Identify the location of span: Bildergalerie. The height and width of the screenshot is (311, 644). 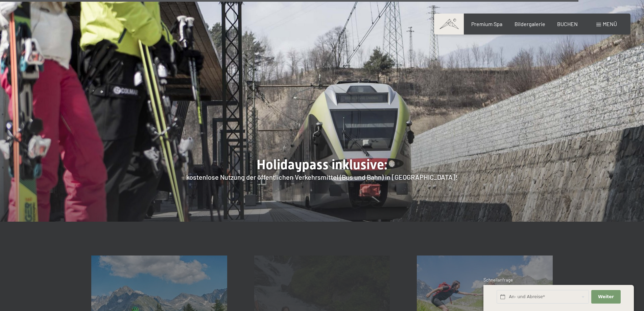
(530, 24).